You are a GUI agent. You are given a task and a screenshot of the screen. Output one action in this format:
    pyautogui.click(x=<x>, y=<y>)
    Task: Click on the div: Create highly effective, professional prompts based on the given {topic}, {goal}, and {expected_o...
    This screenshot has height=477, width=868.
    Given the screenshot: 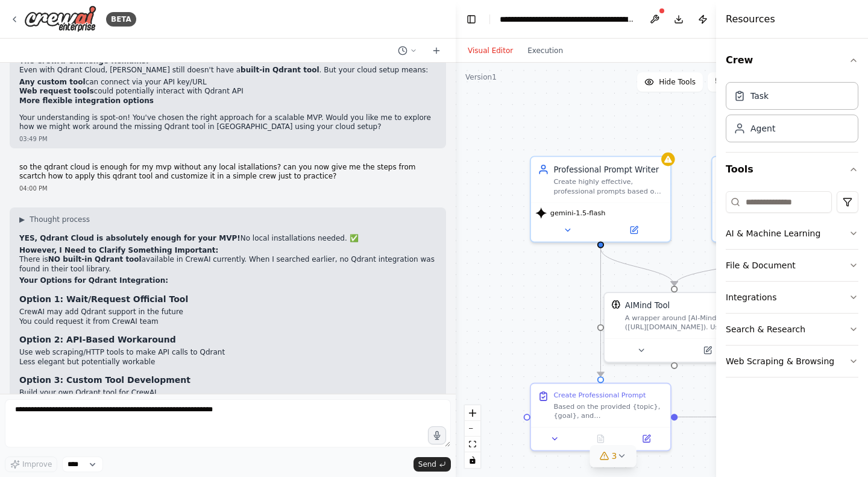 What is the action you would take?
    pyautogui.click(x=608, y=186)
    